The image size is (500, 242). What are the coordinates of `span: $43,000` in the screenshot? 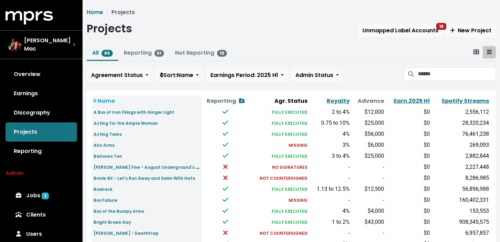 It's located at (374, 222).